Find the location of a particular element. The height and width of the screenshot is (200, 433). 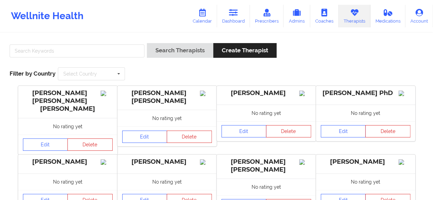

a: Prescribers is located at coordinates (267, 16).